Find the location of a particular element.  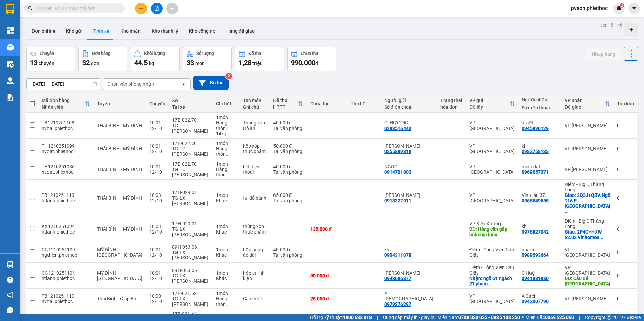

div: hộp hàng áo dài is located at coordinates (255, 252).